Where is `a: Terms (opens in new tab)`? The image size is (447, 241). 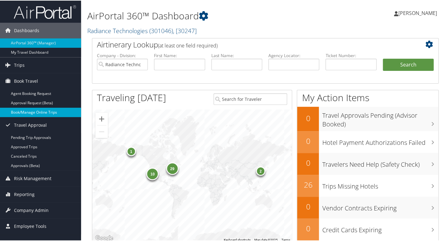 a: Terms (opens in new tab) is located at coordinates (285, 239).